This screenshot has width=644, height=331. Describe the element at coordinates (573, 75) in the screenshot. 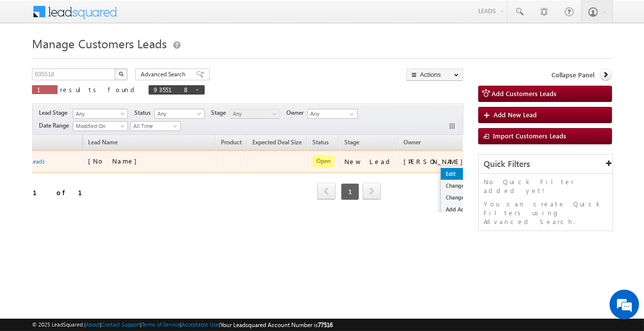

I see `span: Collapse Panel` at that location.